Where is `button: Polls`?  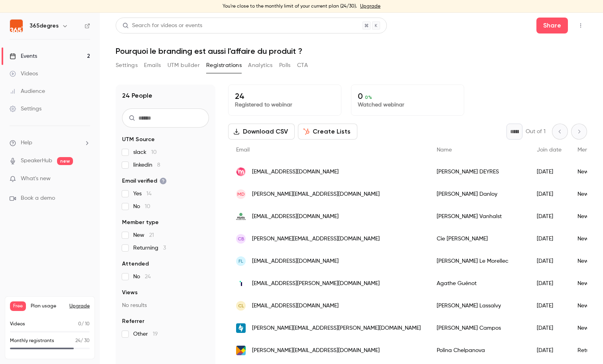 button: Polls is located at coordinates (285, 65).